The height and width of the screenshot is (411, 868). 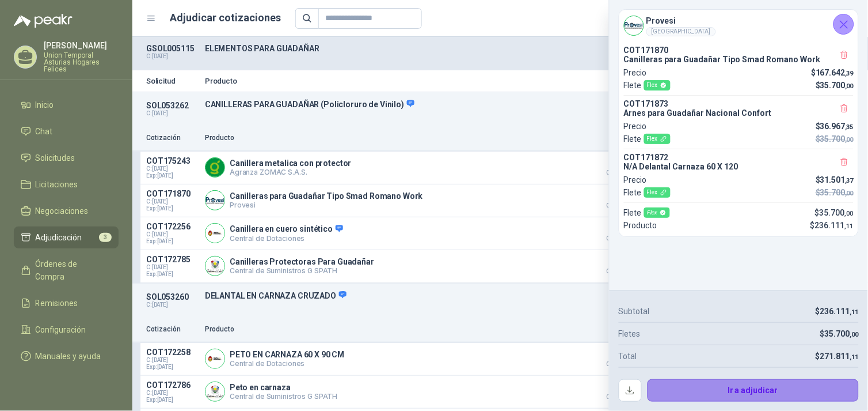 I want to click on span: Inicio, so click(x=45, y=105).